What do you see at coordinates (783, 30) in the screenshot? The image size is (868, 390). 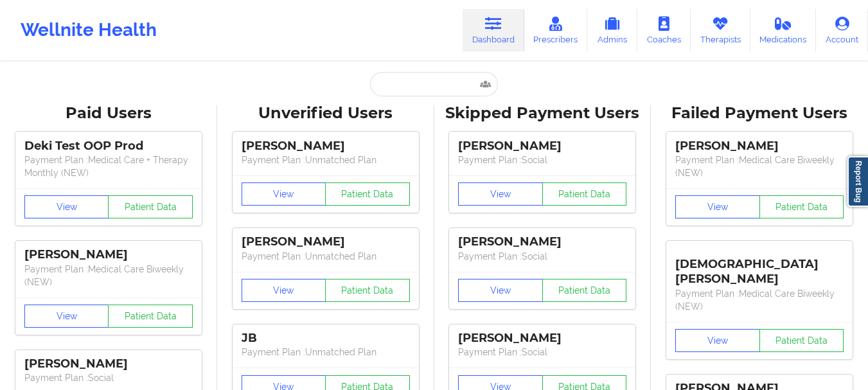 I see `a: Medications` at bounding box center [783, 30].